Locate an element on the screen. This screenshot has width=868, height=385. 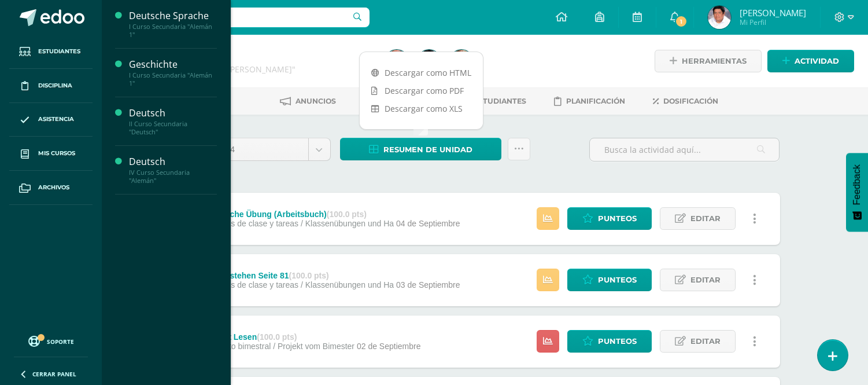
input: Busca la actividad aquí... is located at coordinates (684, 150).